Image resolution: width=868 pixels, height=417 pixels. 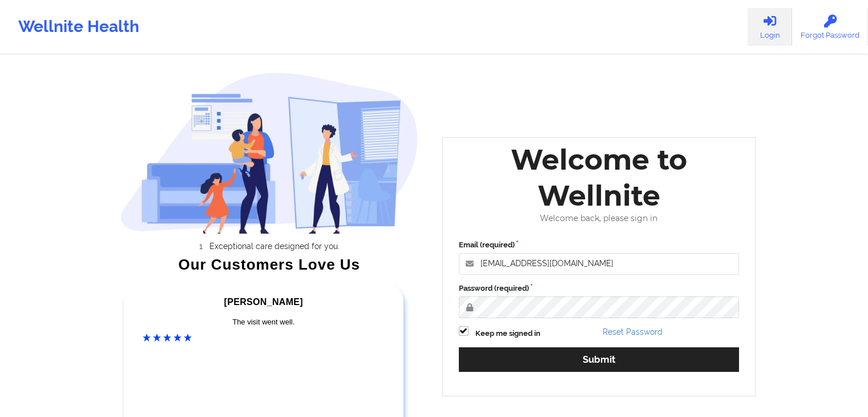 I want to click on button: Submit, so click(x=599, y=359).